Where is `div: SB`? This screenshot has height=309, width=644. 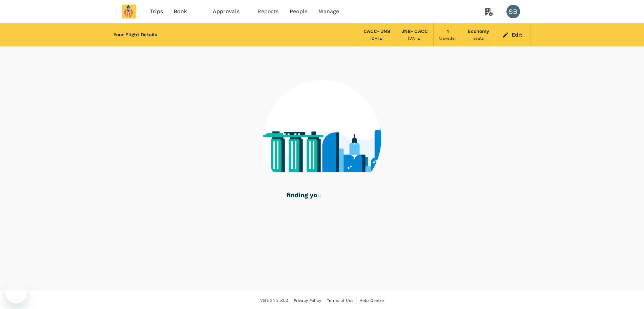
div: SB is located at coordinates (513, 12).